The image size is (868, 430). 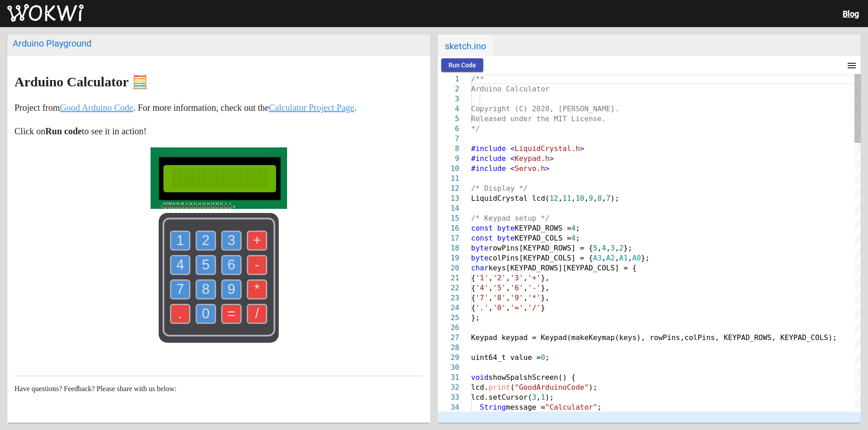 I want to click on span: /* Keypad setup */, so click(x=510, y=218).